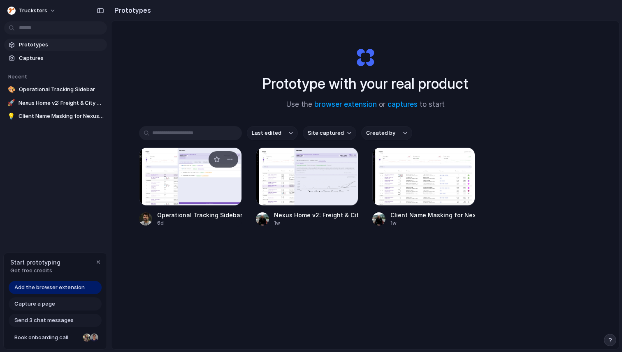 Image resolution: width=622 pixels, height=352 pixels. Describe the element at coordinates (272, 133) in the screenshot. I see `button: Last edited` at that location.